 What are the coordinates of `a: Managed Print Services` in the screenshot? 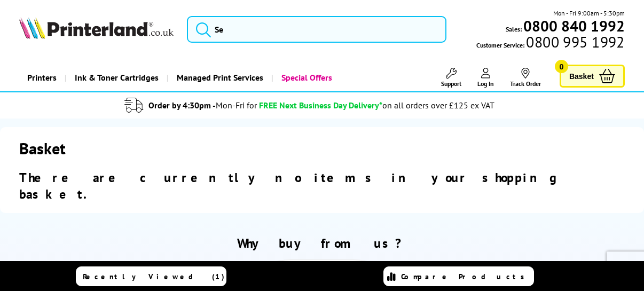 It's located at (219, 77).